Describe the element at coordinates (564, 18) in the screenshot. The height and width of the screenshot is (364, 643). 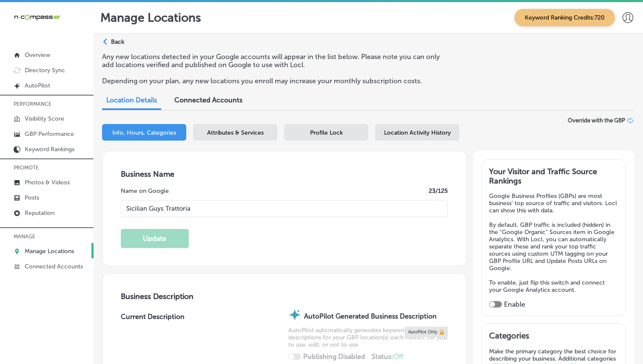
I see `span: Keyword Ranking Credits: 720` at that location.